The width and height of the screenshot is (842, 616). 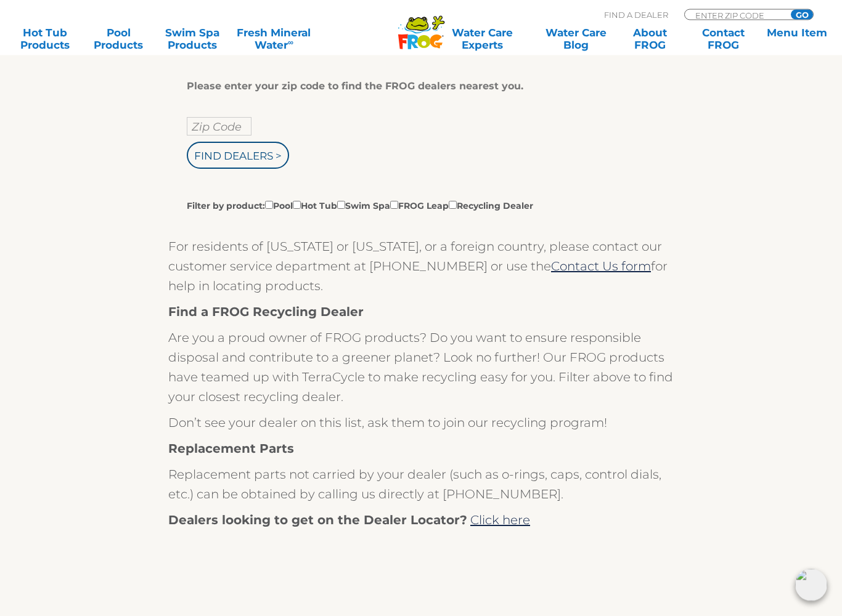 I want to click on a: PoolProducts, so click(x=118, y=39).